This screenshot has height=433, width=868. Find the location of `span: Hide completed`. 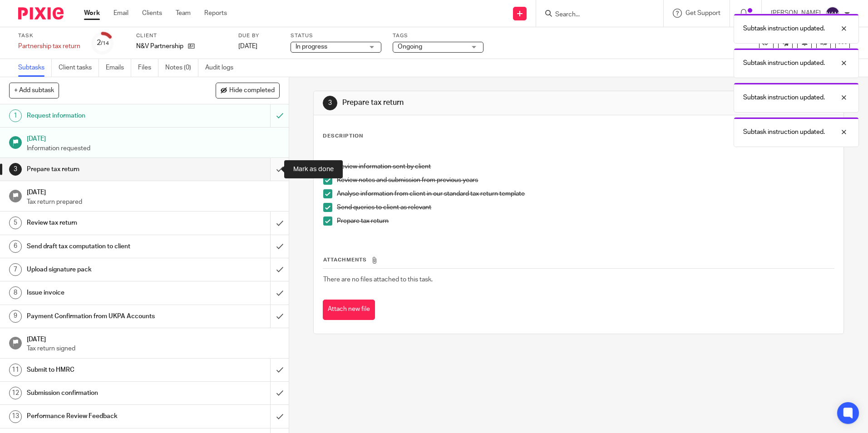

span: Hide completed is located at coordinates (252, 90).